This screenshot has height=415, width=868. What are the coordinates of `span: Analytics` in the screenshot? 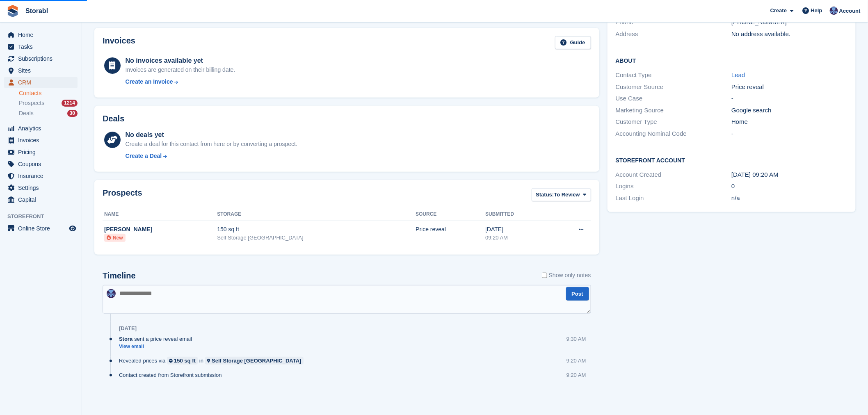 It's located at (43, 128).